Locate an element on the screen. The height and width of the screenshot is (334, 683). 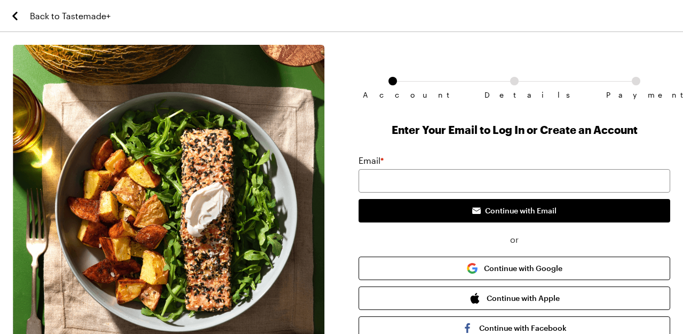
ol: Subscription checkout form navigation is located at coordinates (514, 84).